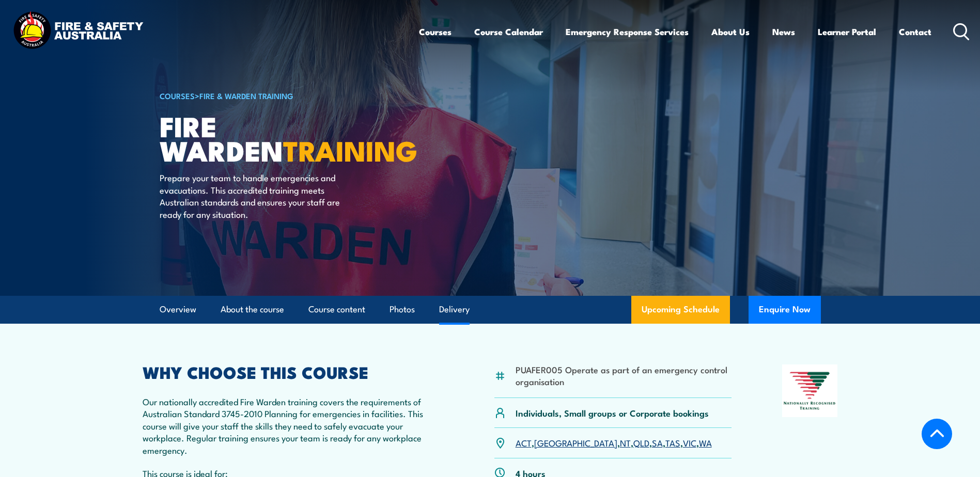 The height and width of the screenshot is (477, 980). Describe the element at coordinates (252, 310) in the screenshot. I see `a: About the course` at that location.